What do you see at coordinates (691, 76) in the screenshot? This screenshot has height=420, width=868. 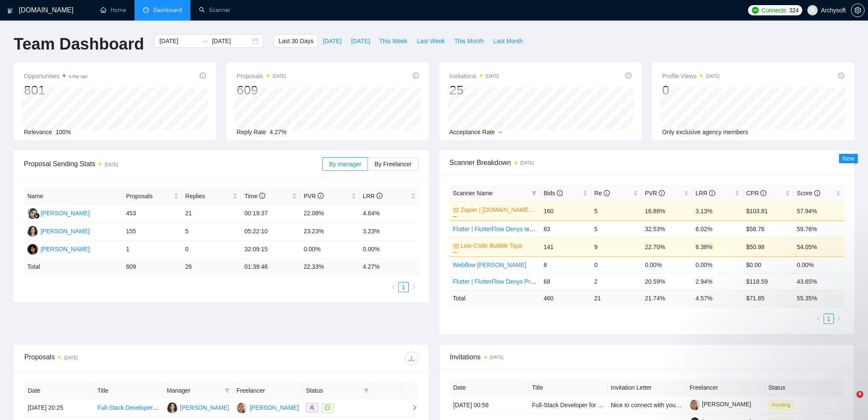 I see `span: Profile Views` at bounding box center [691, 76].